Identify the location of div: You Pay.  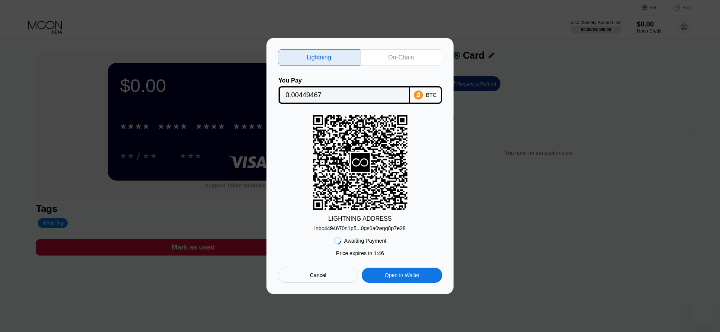
(344, 81).